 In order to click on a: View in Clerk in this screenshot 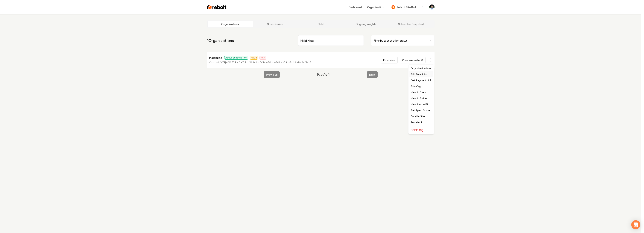, I will do `click(421, 92)`.